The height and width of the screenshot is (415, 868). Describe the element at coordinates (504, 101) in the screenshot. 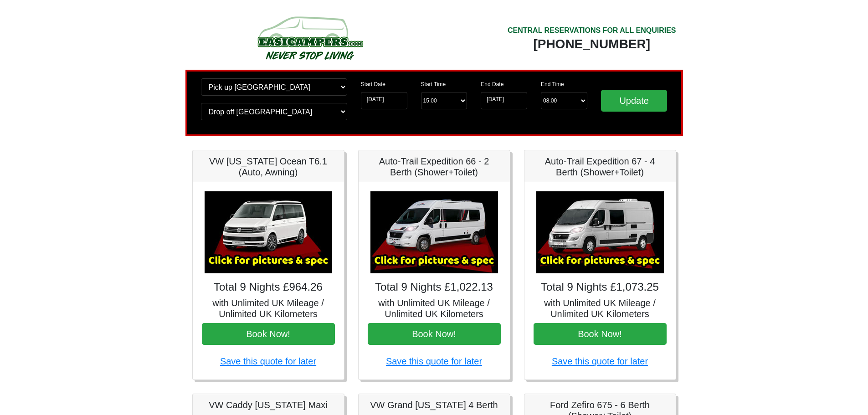

I see `input: Return Date` at that location.